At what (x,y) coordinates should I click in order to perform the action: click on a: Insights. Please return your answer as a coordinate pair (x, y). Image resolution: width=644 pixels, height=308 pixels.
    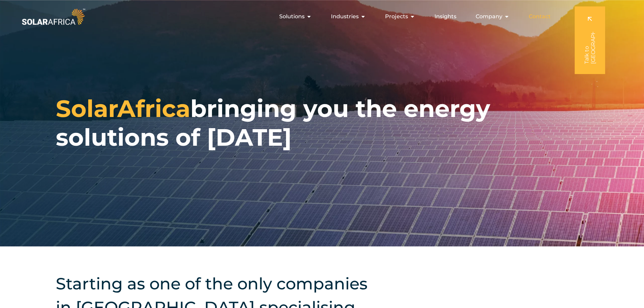
    Looking at the image, I should click on (445, 16).